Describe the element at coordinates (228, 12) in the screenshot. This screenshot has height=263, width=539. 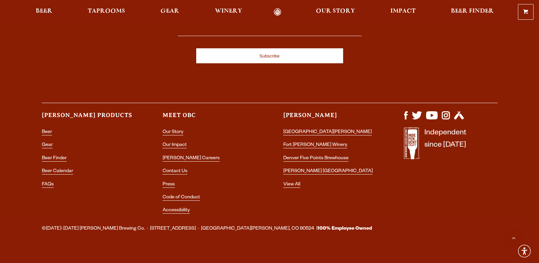
I see `a: Winery` at that location.